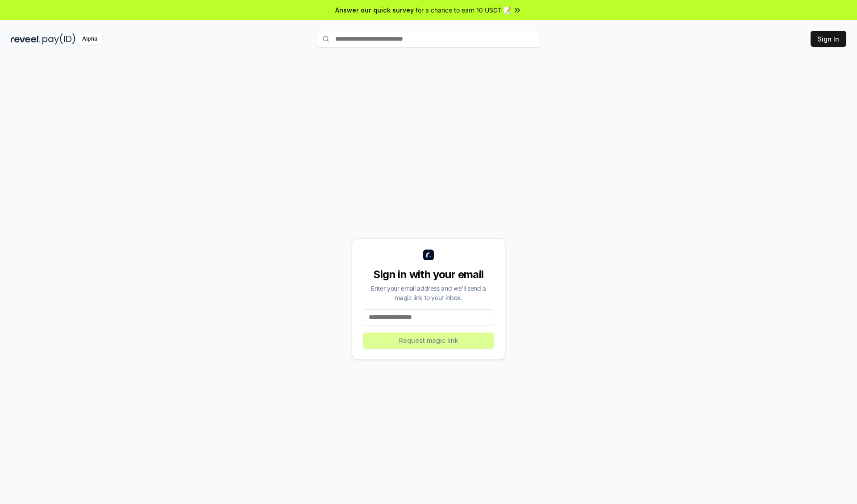 This screenshot has width=857, height=504. What do you see at coordinates (429, 293) in the screenshot?
I see `div: Enter your email address and we’ll send a magic link to your inbox.` at bounding box center [429, 293].